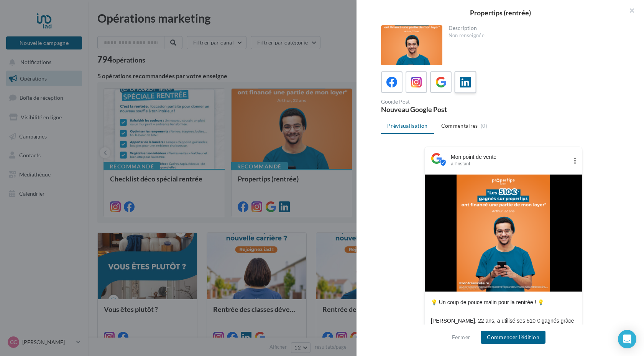 This screenshot has height=356, width=644. I want to click on div: Nouveau Google Post, so click(441, 109).